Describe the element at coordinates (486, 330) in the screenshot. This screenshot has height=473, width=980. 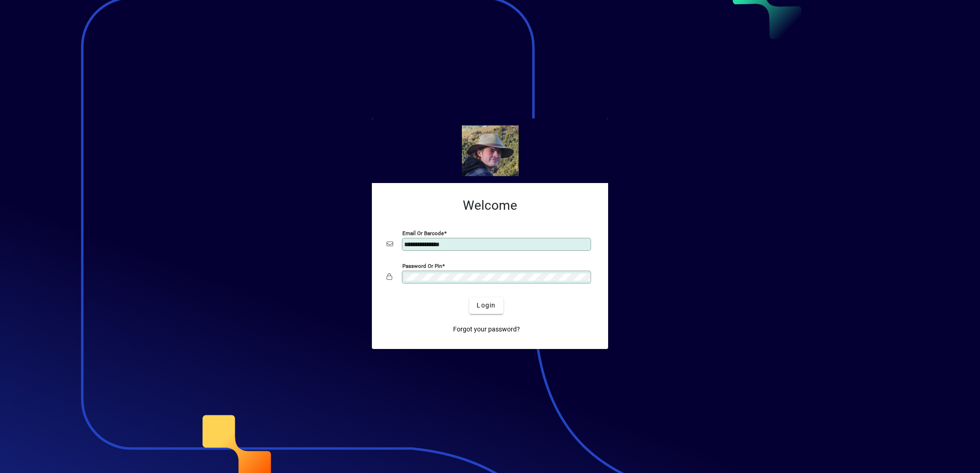
I see `a: Forgot your password?` at that location.